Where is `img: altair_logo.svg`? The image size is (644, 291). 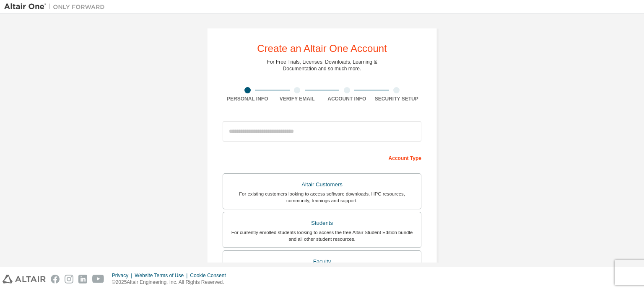 img: altair_logo.svg is located at coordinates (24, 279).